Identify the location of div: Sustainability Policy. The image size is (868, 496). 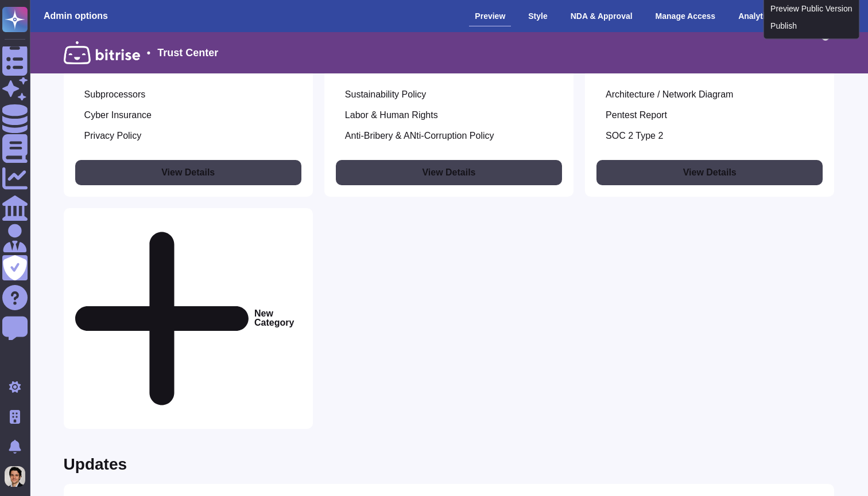
(385, 94).